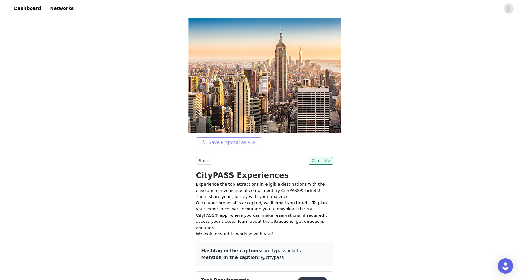  I want to click on button: Save Proposal as PDF, so click(229, 142).